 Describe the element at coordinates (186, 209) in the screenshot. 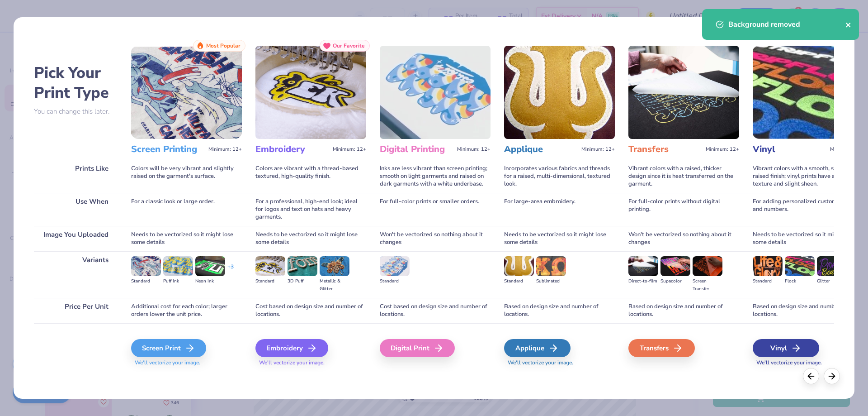

I see `div: For a classic look or large order.` at that location.